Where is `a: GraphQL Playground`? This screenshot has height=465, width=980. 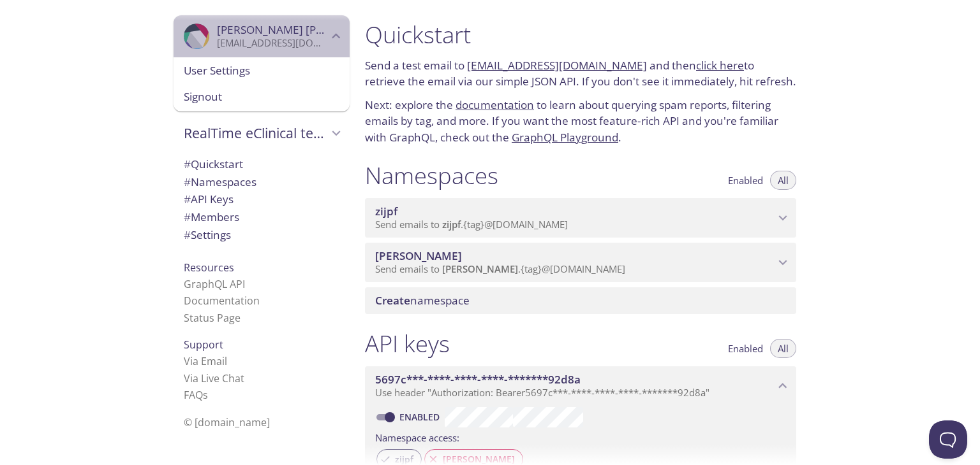
a: GraphQL Playground is located at coordinates (564, 138).